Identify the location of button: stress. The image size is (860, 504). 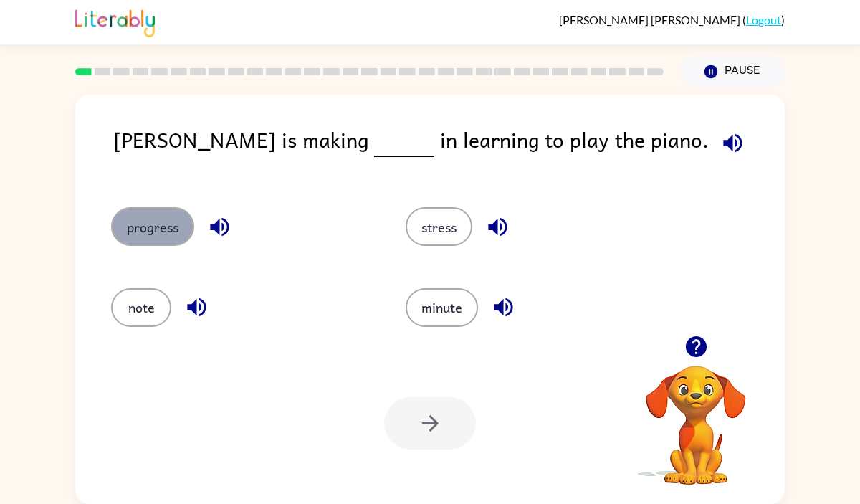
(439, 226).